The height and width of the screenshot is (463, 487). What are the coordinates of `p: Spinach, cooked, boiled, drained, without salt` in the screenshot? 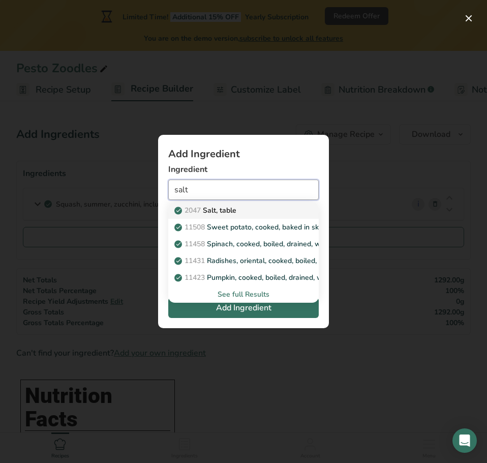 It's located at (265, 244).